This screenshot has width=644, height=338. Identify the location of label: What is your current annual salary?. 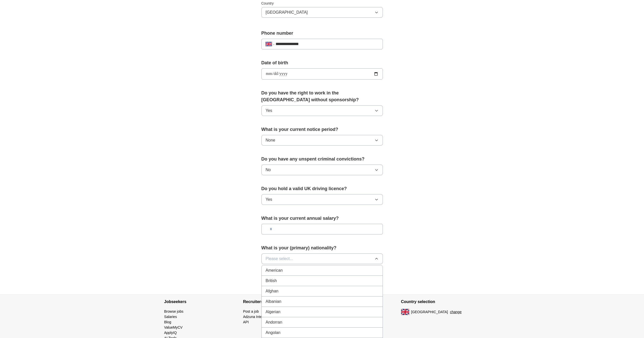
(322, 218).